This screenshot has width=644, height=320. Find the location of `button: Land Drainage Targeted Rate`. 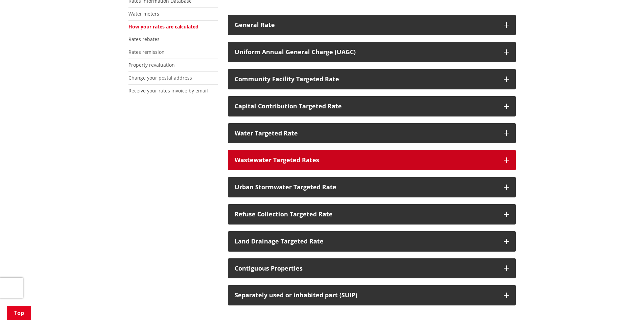

button: Land Drainage Targeted Rate is located at coordinates (372, 241).